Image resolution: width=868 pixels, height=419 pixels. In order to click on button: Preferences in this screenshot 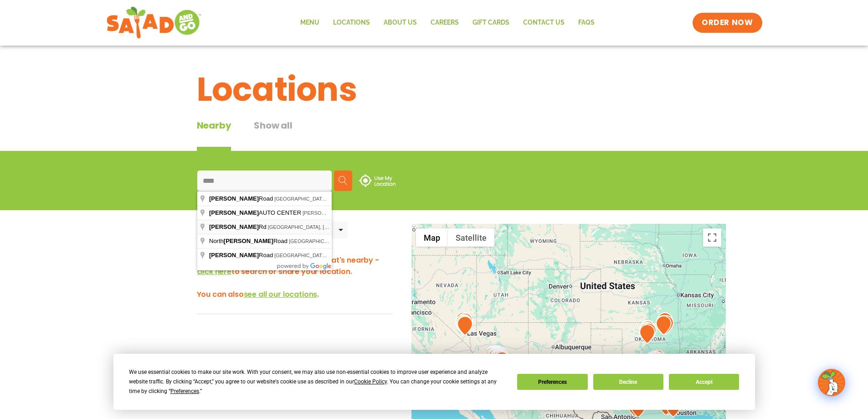, I will do `click(552, 382)`.